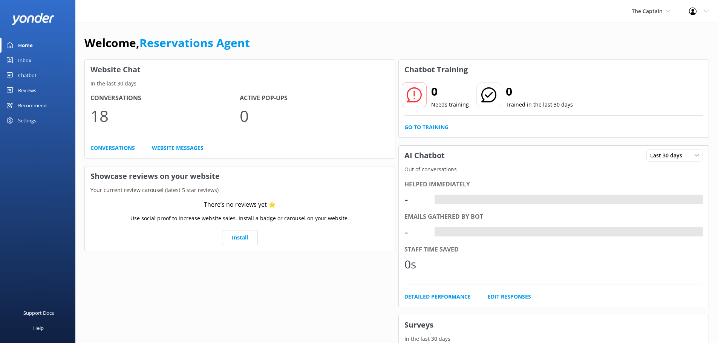 The width and height of the screenshot is (718, 343). I want to click on div: Reviews, so click(27, 90).